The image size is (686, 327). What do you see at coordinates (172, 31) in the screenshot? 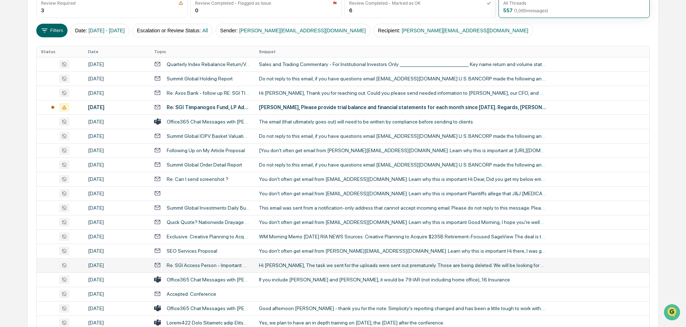
I see `button: Escalation or Review Status:All` at bounding box center [172, 31].